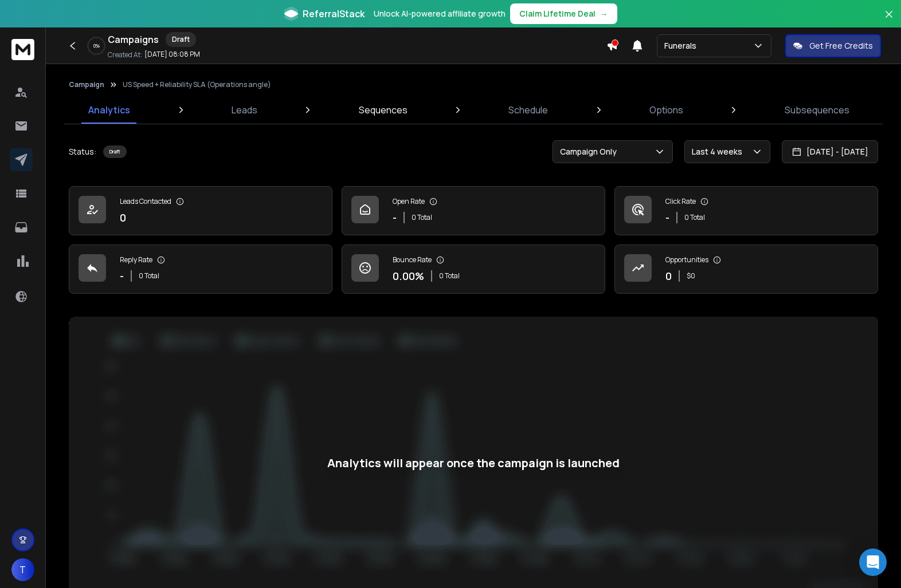  I want to click on a: Sequences, so click(383, 110).